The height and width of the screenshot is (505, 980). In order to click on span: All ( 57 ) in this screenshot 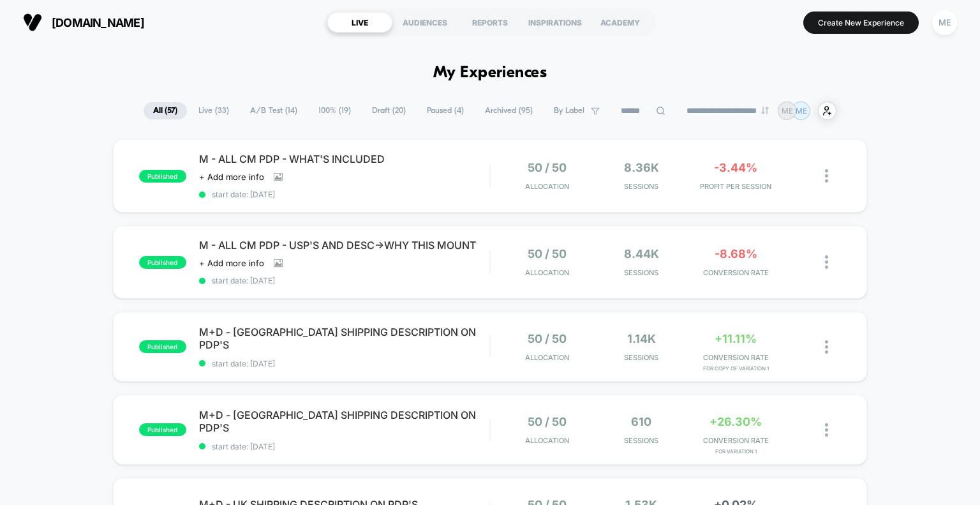, I will do `click(165, 111)`.